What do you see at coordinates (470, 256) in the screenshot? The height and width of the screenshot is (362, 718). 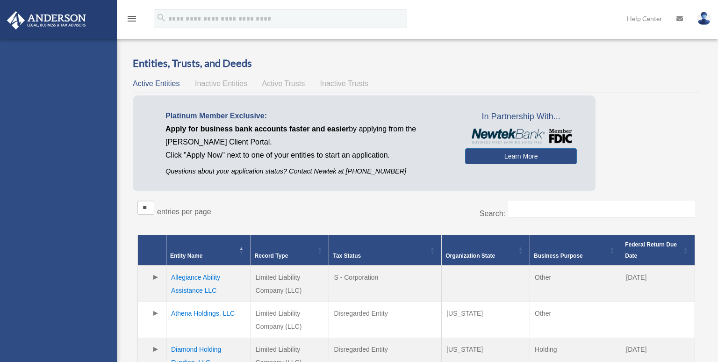 I see `span: Organization State` at bounding box center [470, 256].